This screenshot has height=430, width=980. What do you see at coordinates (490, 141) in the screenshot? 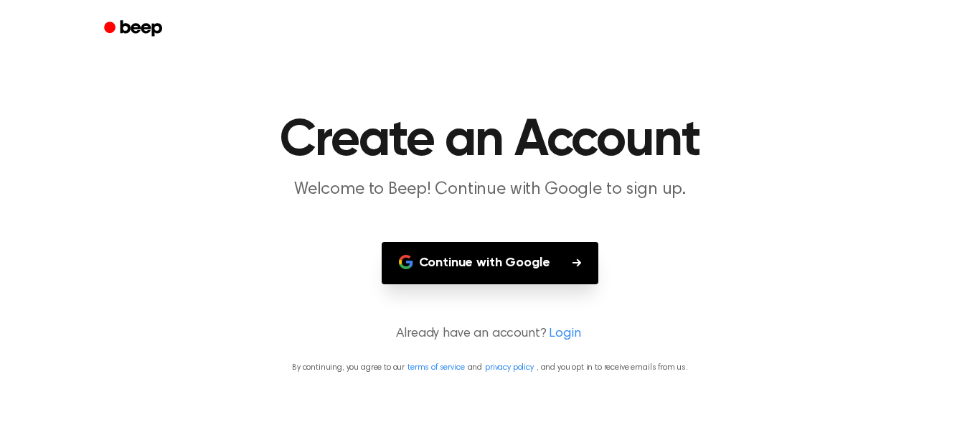
I see `h1: Create an Account` at bounding box center [490, 141].